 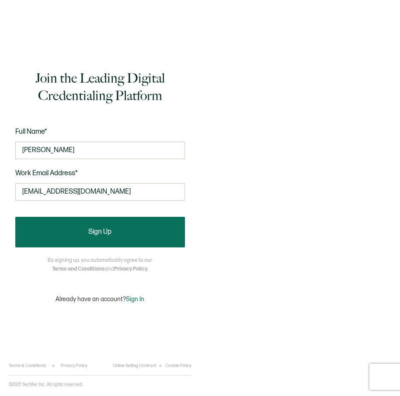 I want to click on input: Jane Doe, so click(x=100, y=150).